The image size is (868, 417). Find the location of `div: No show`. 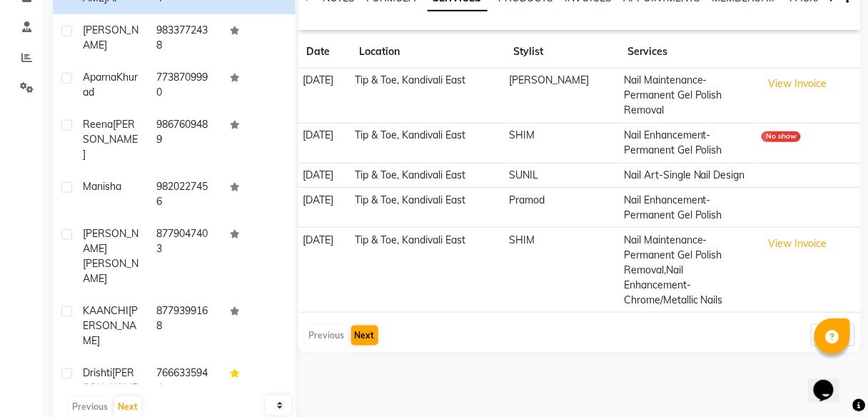

div: No show is located at coordinates (781, 137).